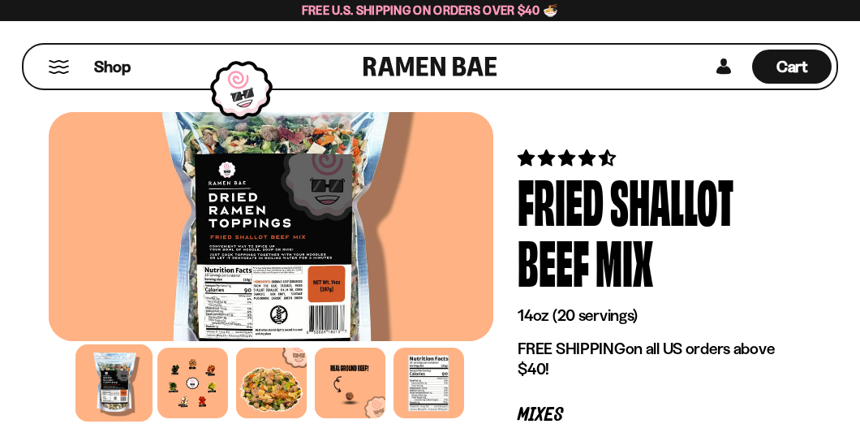 Image resolution: width=860 pixels, height=424 pixels. What do you see at coordinates (653, 415) in the screenshot?
I see `p: Mixes` at bounding box center [653, 415].